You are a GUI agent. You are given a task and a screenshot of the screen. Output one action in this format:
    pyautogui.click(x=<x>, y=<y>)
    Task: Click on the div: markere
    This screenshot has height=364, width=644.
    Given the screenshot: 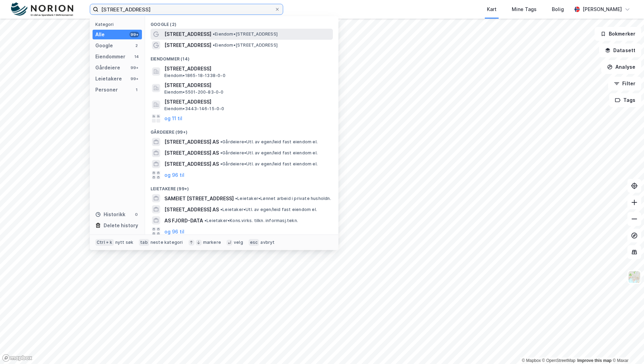 What is the action you would take?
    pyautogui.click(x=212, y=242)
    